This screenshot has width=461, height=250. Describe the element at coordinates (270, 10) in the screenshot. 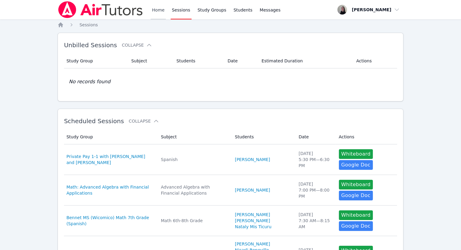

I see `span: Messages` at that location.